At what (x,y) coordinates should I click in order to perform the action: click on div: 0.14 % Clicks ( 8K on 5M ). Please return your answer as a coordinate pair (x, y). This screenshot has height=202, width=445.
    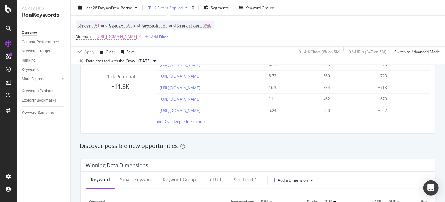
    Looking at the image, I should click on (320, 51).